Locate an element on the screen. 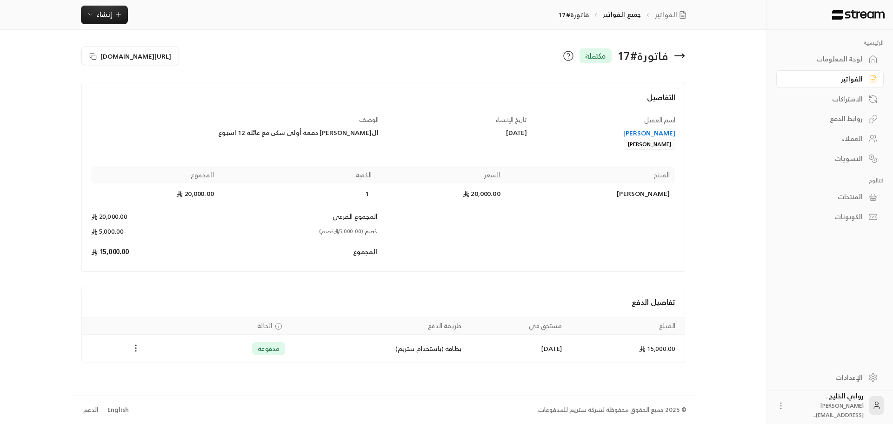 The height and width of the screenshot is (424, 893). span: اسم العميل is located at coordinates (660, 120).